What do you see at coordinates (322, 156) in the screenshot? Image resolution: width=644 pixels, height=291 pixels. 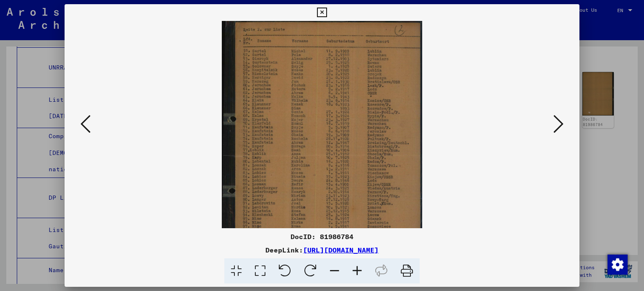 I see `img: 001.jpg` at bounding box center [322, 156].